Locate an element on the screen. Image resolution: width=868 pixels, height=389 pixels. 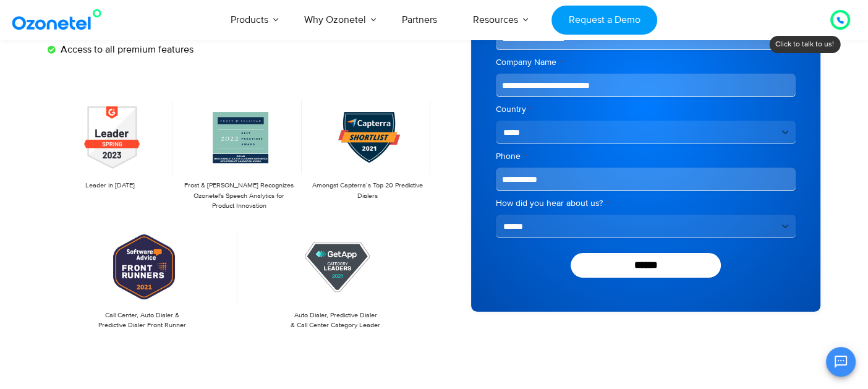
p: Call Center, Auto Dialer & Predictive Dialer Front Runner is located at coordinates (142, 320).